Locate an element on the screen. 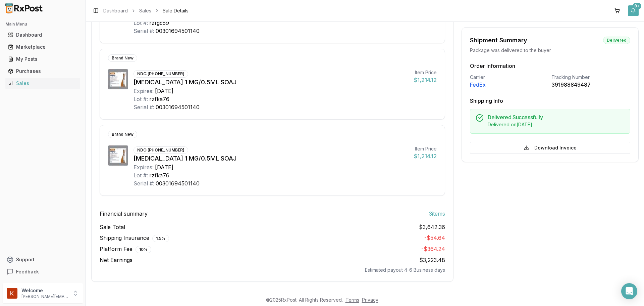  div: Shipment Summary is located at coordinates (498, 40).